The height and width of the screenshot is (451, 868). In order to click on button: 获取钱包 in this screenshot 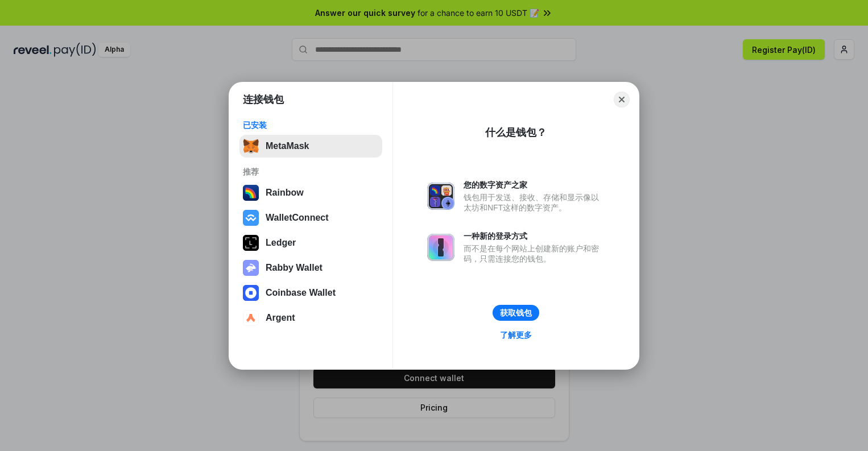, I will do `click(516, 313)`.